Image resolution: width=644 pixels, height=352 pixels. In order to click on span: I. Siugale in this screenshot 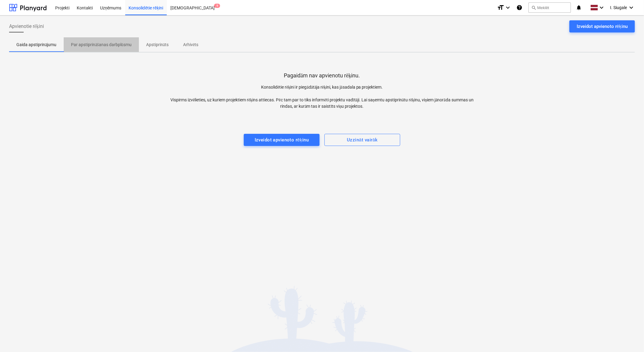, I will do `click(619, 8)`.